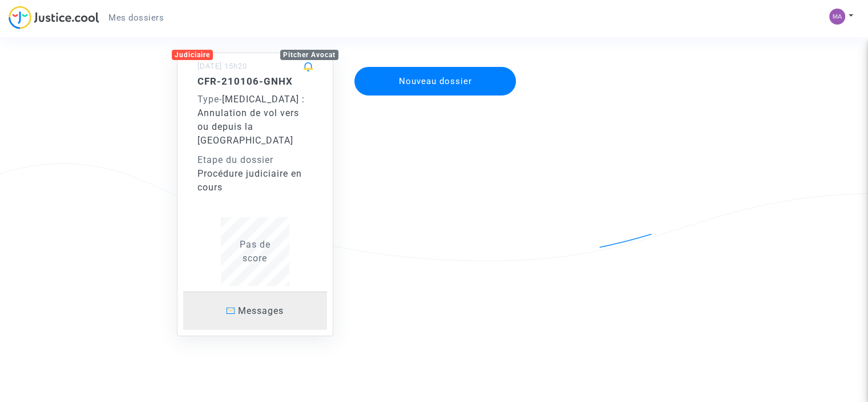 The height and width of the screenshot is (402, 868). I want to click on img: jc-logo.svg, so click(54, 17).